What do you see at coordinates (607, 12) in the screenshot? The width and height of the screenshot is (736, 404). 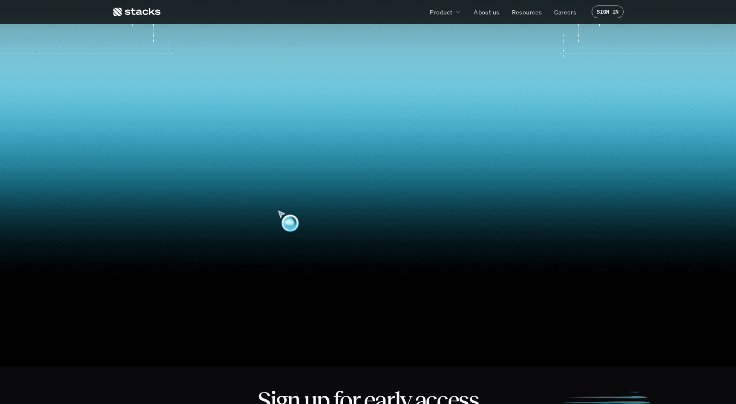 I see `a: SIGN IN` at bounding box center [607, 12].